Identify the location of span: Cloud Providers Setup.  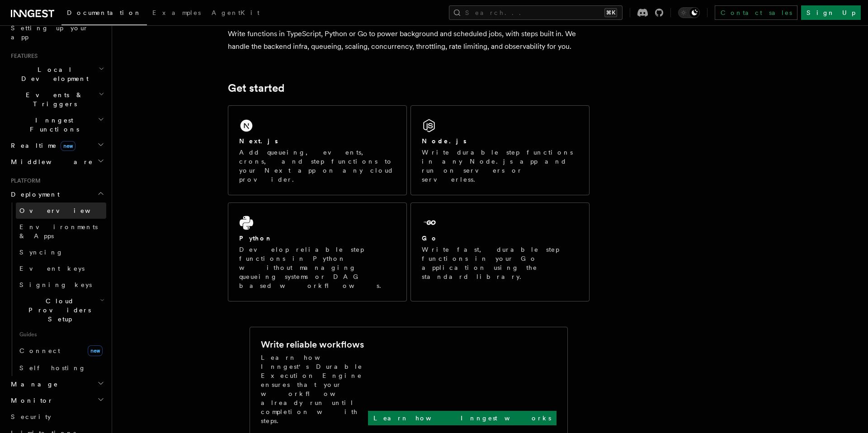
(58, 310).